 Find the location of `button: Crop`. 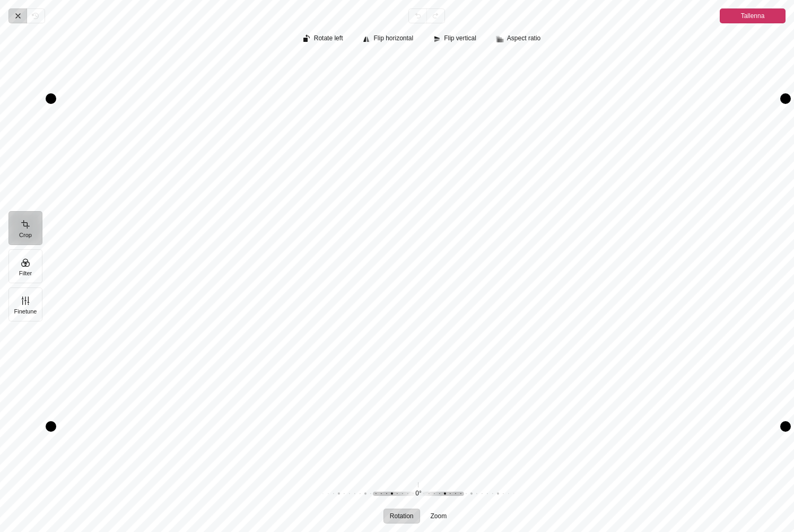

button: Crop is located at coordinates (25, 228).